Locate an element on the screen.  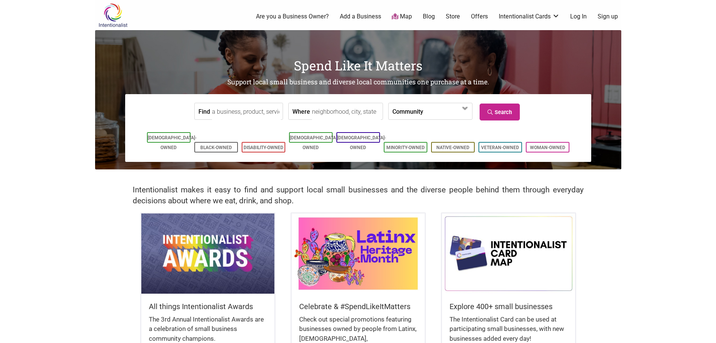
a: Offers is located at coordinates (479, 17).